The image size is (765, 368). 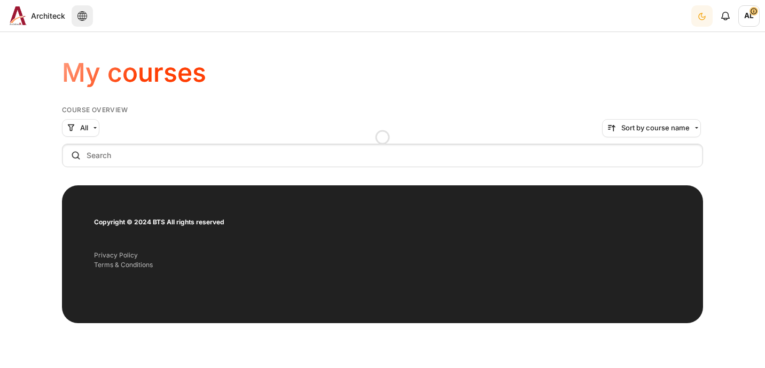 What do you see at coordinates (123, 264) in the screenshot?
I see `a: Terms & Conditions` at bounding box center [123, 264].